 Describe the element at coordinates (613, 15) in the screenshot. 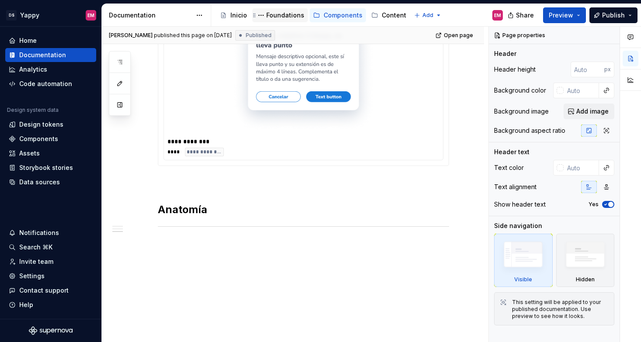

I see `button: Publish` at that location.